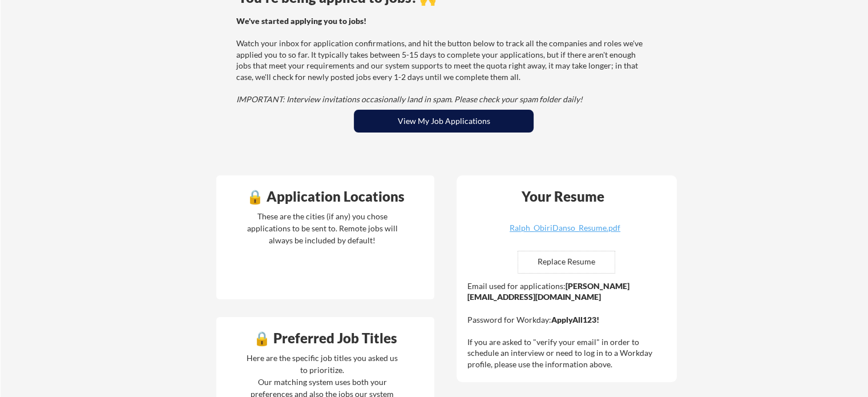 The width and height of the screenshot is (868, 397). I want to click on div: 🔒 Preferred Job Titles, so click(325, 338).